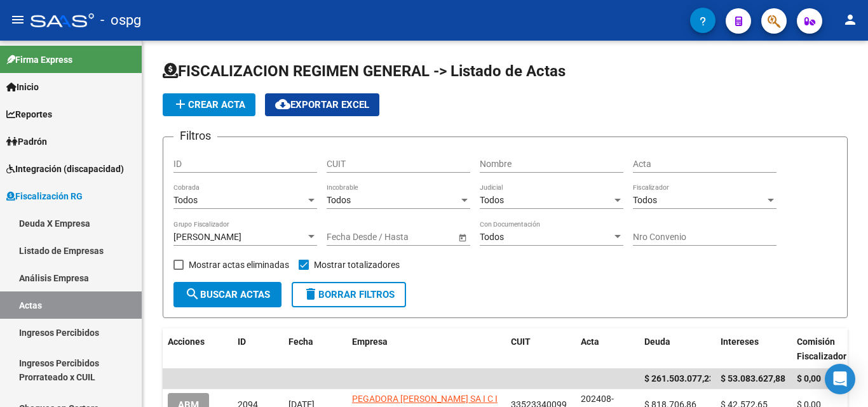 This screenshot has width=868, height=407. Describe the element at coordinates (239, 265) in the screenshot. I see `span: Mostrar actas eliminadas` at that location.